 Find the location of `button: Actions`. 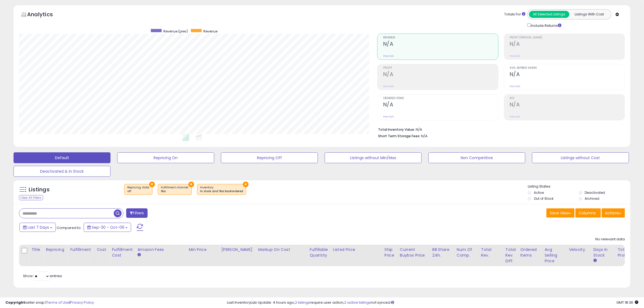

button: Actions is located at coordinates (614, 213).